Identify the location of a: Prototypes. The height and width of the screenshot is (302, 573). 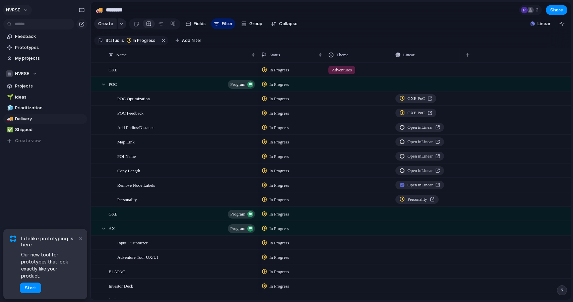
(45, 48).